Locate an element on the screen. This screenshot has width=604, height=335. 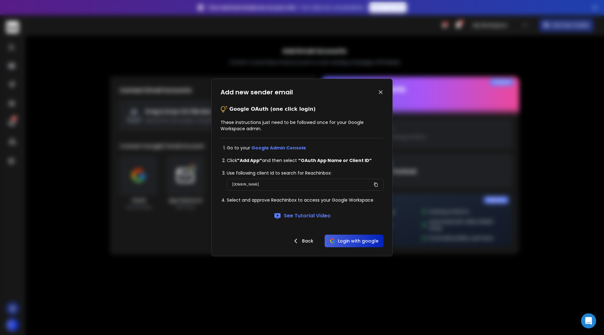
img: tips is located at coordinates (224, 109).